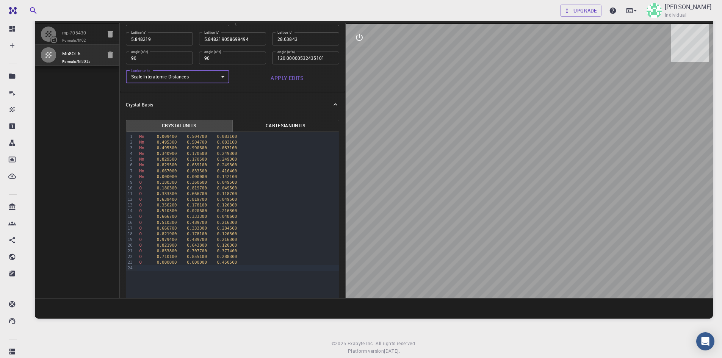 This screenshot has width=722, height=358. I want to click on span: 0.667000, so click(167, 171).